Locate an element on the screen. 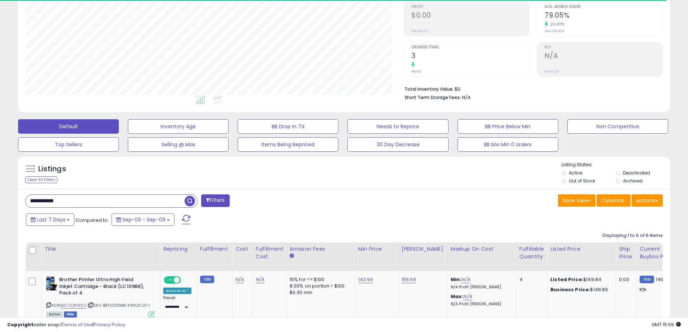  label: Deactivated is located at coordinates (636, 173).